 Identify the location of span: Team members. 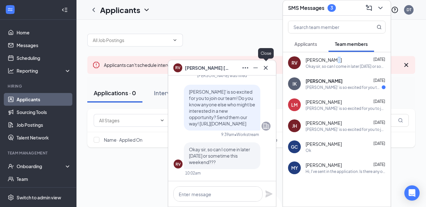
(351, 44).